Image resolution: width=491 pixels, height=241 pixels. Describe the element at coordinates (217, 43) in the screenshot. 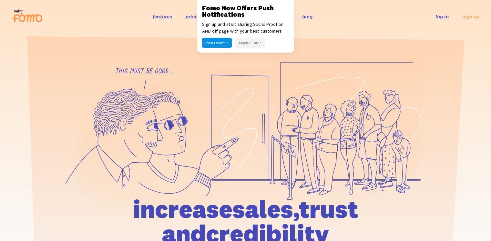

I see `button: Yes! I want it` at that location.